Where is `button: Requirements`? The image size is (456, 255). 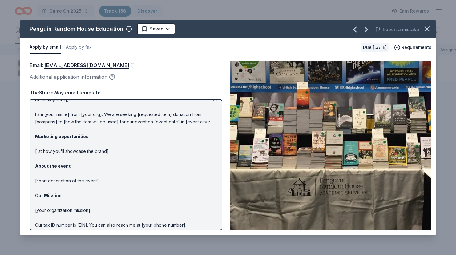 button: Requirements is located at coordinates (413, 47).